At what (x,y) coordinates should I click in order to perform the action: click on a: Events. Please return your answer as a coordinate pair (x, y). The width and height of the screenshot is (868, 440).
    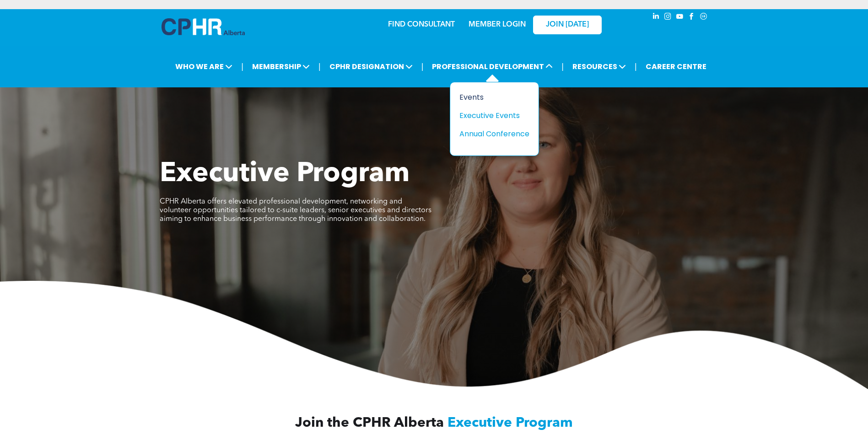
    Looking at the image, I should click on (494, 97).